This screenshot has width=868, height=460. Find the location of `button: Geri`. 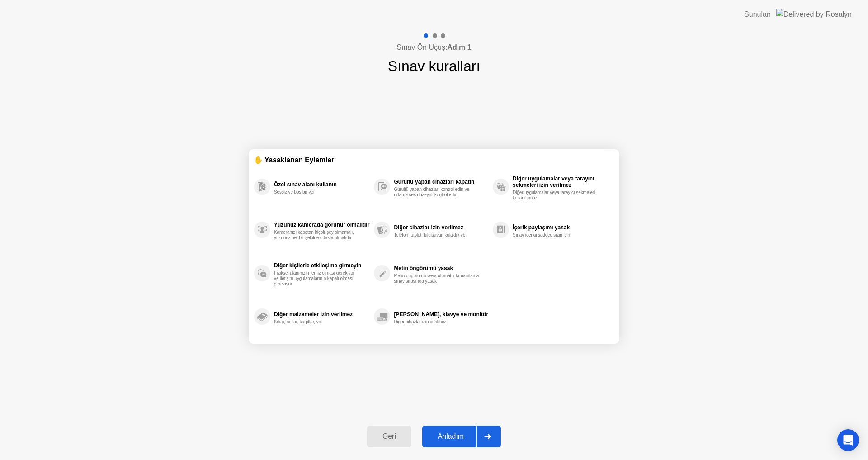

button: Geri is located at coordinates (389, 437).